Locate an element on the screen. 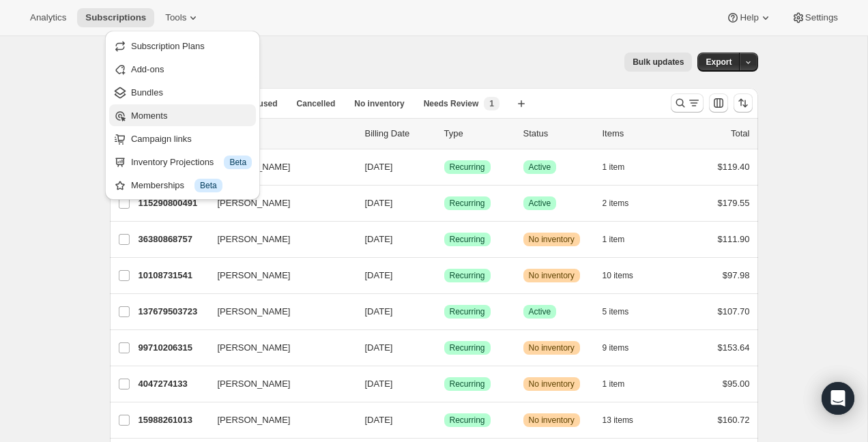 This screenshot has height=442, width=868. span: Moments is located at coordinates (149, 116).